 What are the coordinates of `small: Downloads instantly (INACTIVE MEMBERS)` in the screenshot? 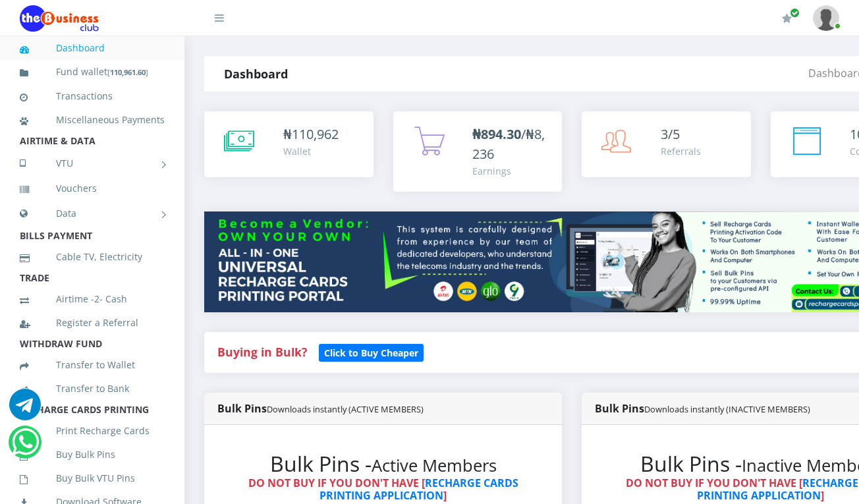 It's located at (727, 409).